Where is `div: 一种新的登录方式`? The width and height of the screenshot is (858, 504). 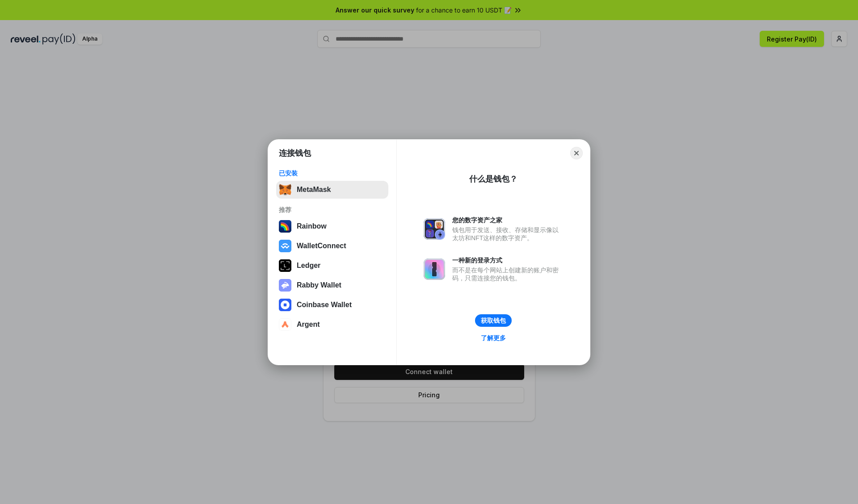
div: 一种新的登录方式 is located at coordinates (508, 261).